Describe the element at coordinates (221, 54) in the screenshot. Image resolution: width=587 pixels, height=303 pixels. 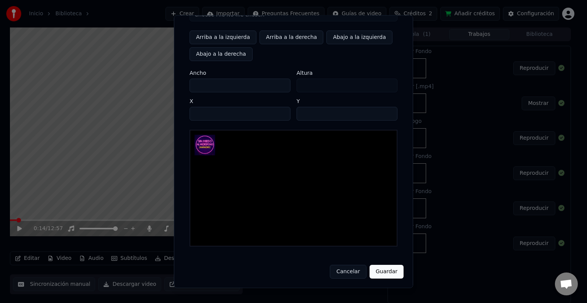
I see `button: Abajo a la derecha` at that location.